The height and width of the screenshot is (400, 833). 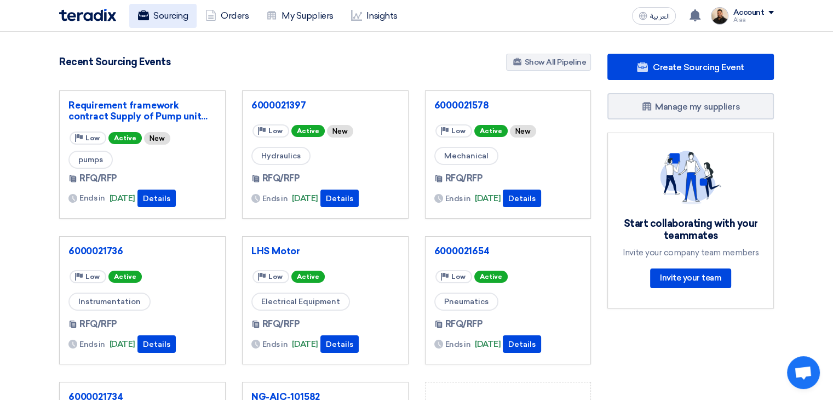 I want to click on h4: Recent Sourcing Events, so click(x=114, y=62).